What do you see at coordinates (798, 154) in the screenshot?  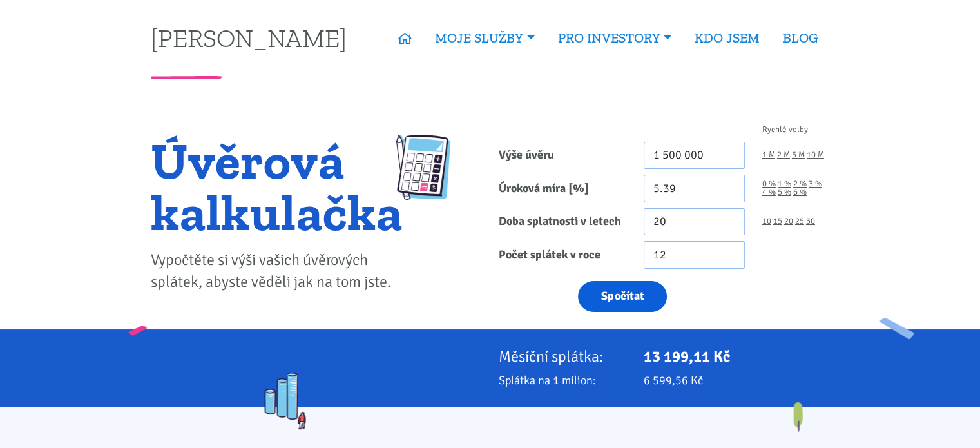 I see `a: 5 M` at bounding box center [798, 154].